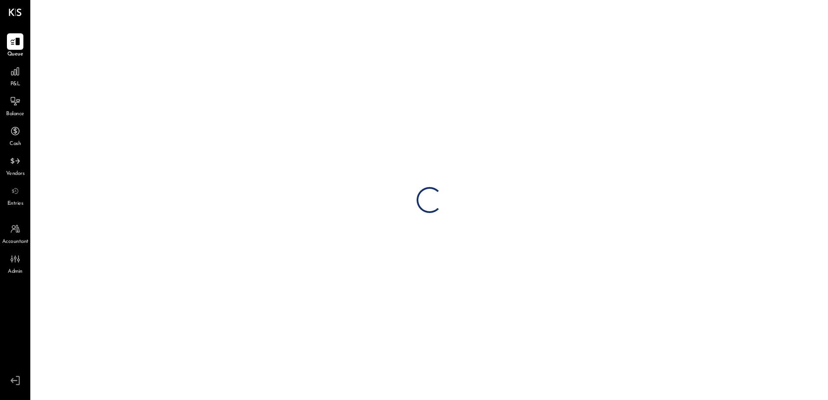 The height and width of the screenshot is (400, 828). What do you see at coordinates (15, 144) in the screenshot?
I see `span: Cash` at bounding box center [15, 144].